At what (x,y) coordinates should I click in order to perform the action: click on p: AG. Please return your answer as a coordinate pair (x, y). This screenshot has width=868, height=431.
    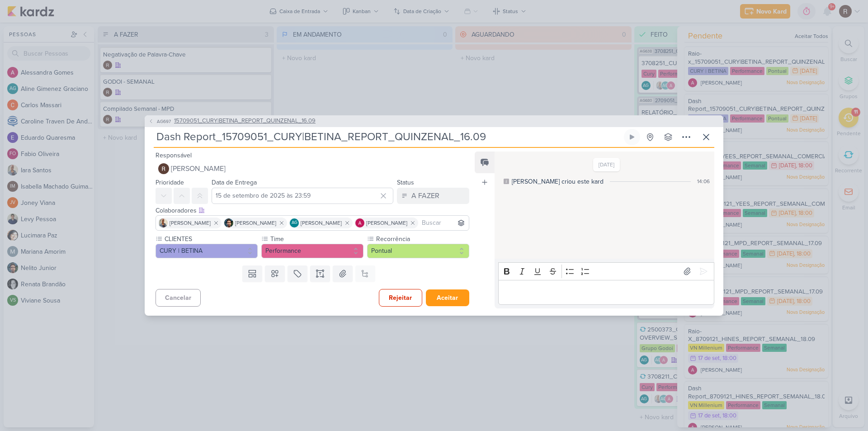
    Looking at the image, I should click on (294, 223).